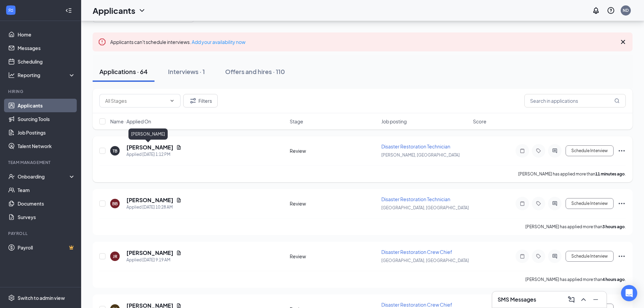 The height and width of the screenshot is (308, 644). Describe the element at coordinates (115, 256) in the screenshot. I see `div: JR` at that location.